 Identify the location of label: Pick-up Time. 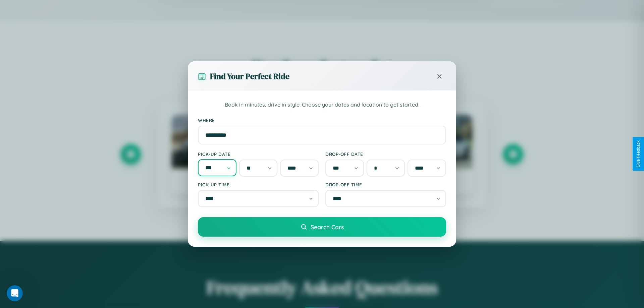
(258, 184).